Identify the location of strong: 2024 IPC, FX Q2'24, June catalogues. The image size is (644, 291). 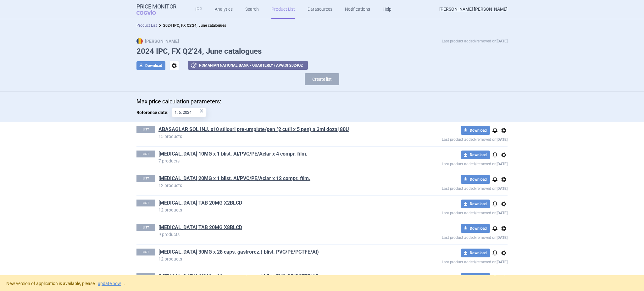
(195, 26).